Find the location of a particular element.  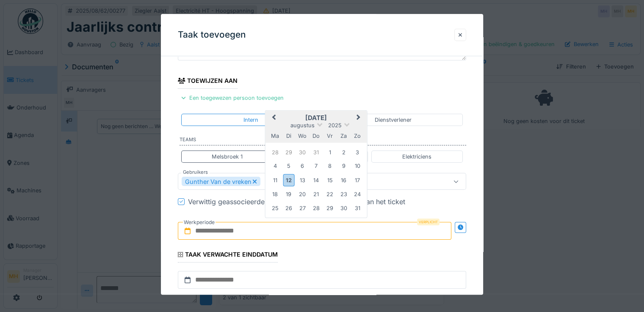

div: Choose vrijdag 22 augustus 2025 is located at coordinates (330, 194).